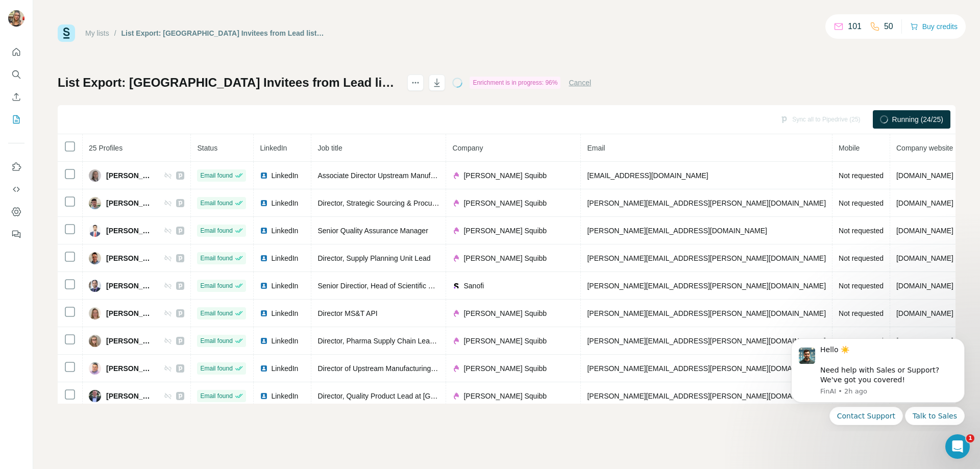 This screenshot has height=469, width=980. I want to click on span: Email, so click(596, 148).